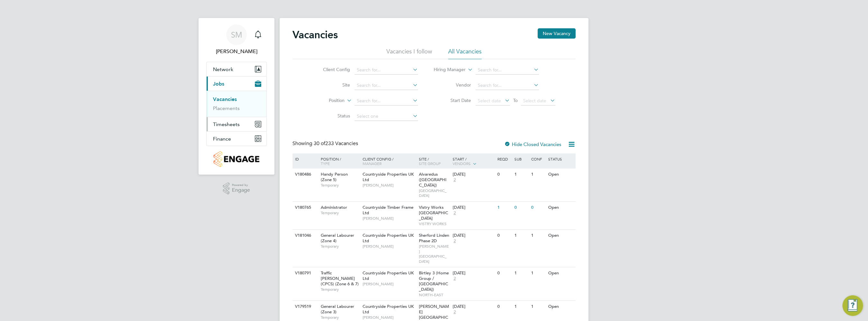  I want to click on span: Countryside Timber Frame Ltd, so click(388, 210).